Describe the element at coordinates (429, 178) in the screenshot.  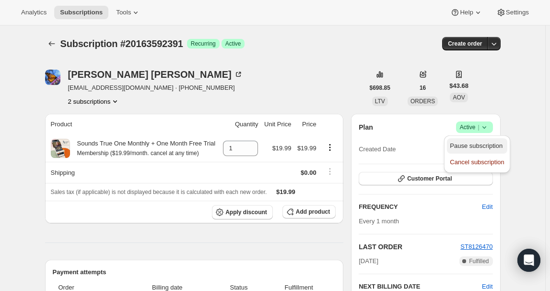
I see `span: Customer Portal` at that location.